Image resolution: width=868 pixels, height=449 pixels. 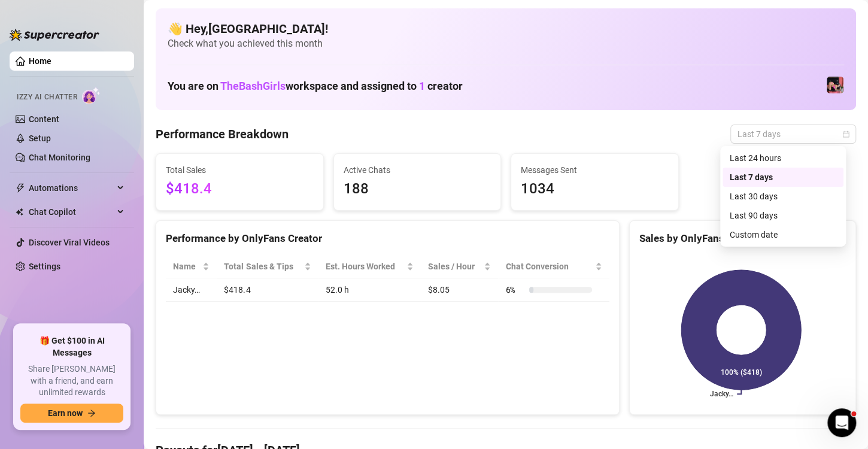 I want to click on h4: Performance Breakdown, so click(x=222, y=134).